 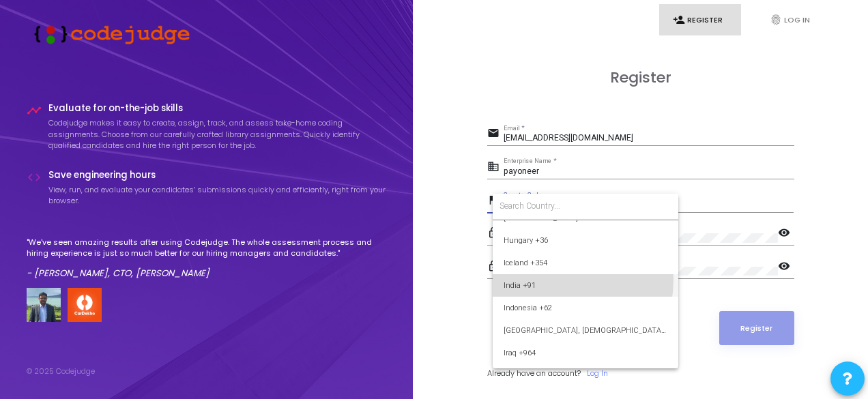 What do you see at coordinates (585, 308) in the screenshot?
I see `span: Indonesia +62` at bounding box center [585, 308].